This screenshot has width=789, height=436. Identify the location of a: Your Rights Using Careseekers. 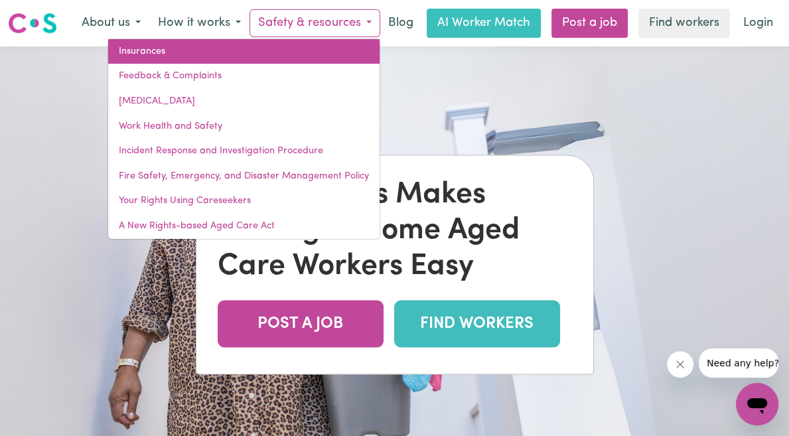
(244, 201).